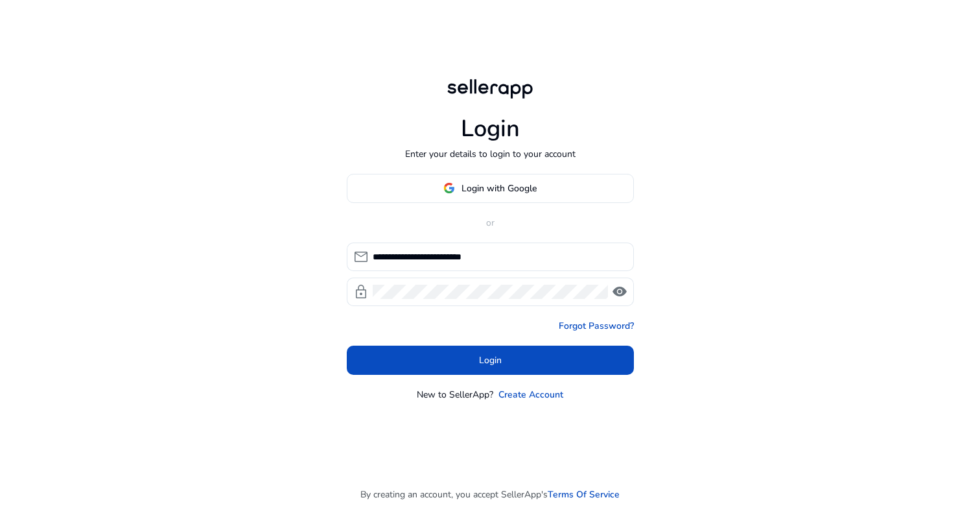  What do you see at coordinates (361, 256) in the screenshot?
I see `span: mail` at bounding box center [361, 256].